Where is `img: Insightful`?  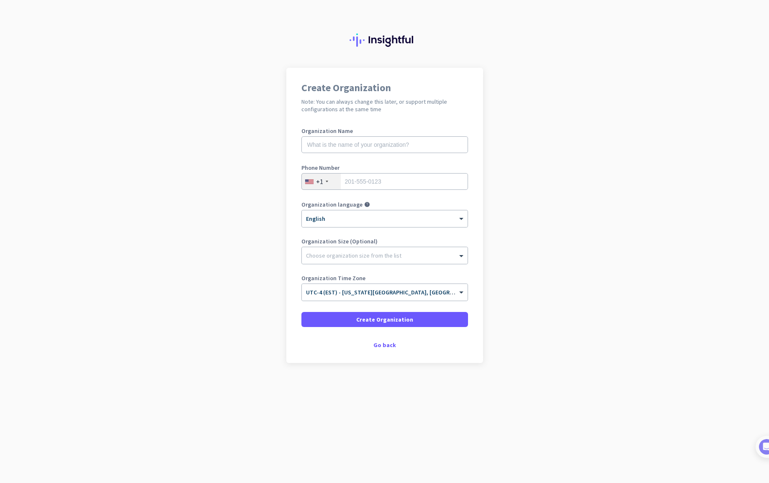
img: Insightful is located at coordinates (385, 40).